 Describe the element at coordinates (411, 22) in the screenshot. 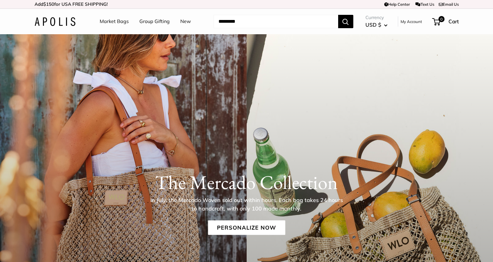

I see `a: My Account` at that location.